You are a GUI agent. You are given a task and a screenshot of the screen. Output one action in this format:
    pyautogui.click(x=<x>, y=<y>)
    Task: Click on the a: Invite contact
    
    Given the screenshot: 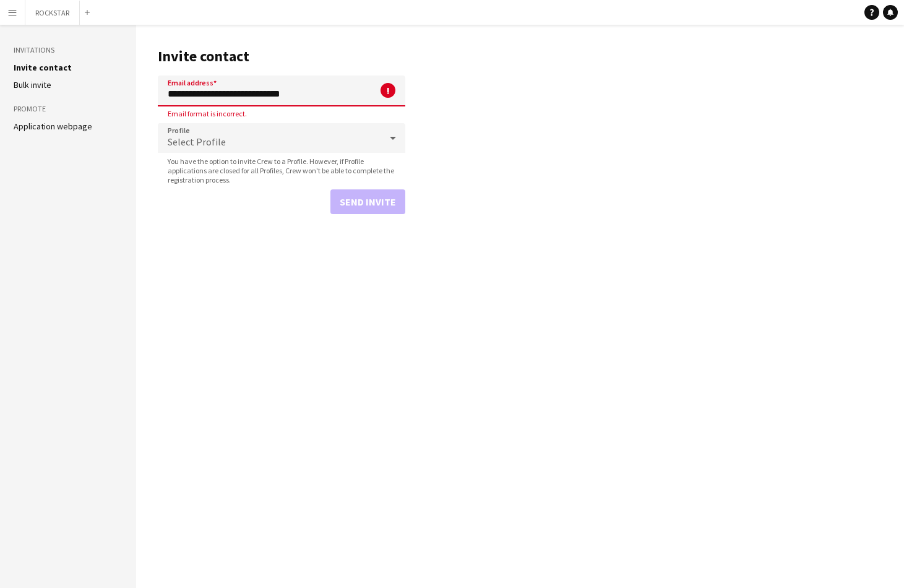 What is the action you would take?
    pyautogui.click(x=42, y=67)
    